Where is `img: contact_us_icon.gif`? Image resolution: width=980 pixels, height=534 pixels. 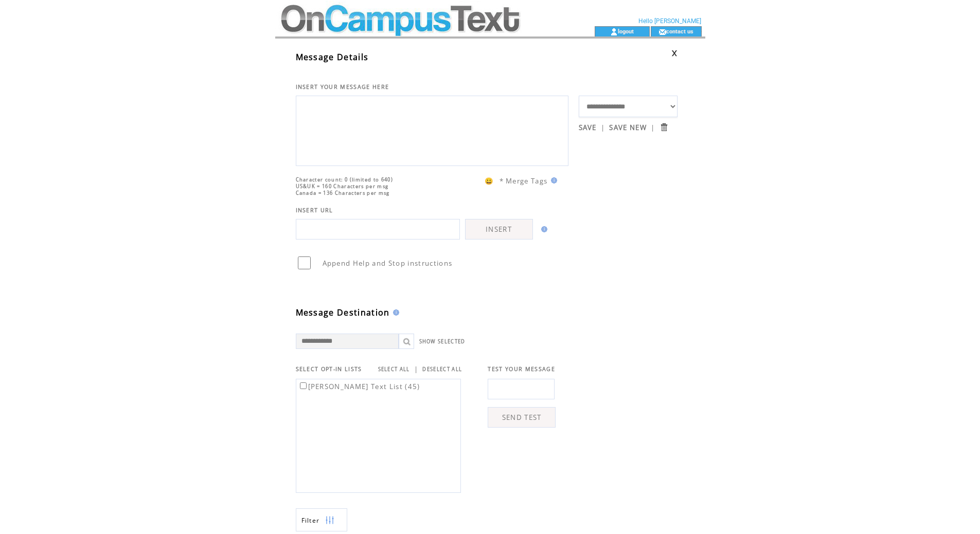 img: contact_us_icon.gif is located at coordinates (661, 32).